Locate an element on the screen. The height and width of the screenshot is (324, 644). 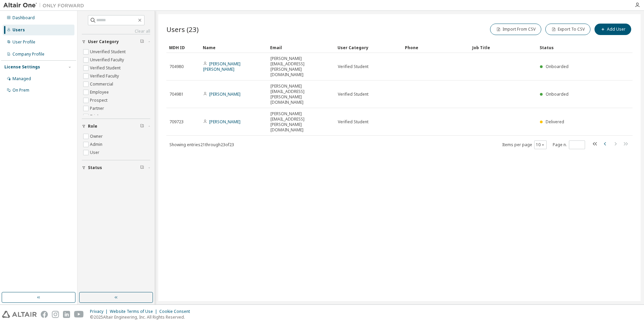
label: Owner is located at coordinates (97, 137).